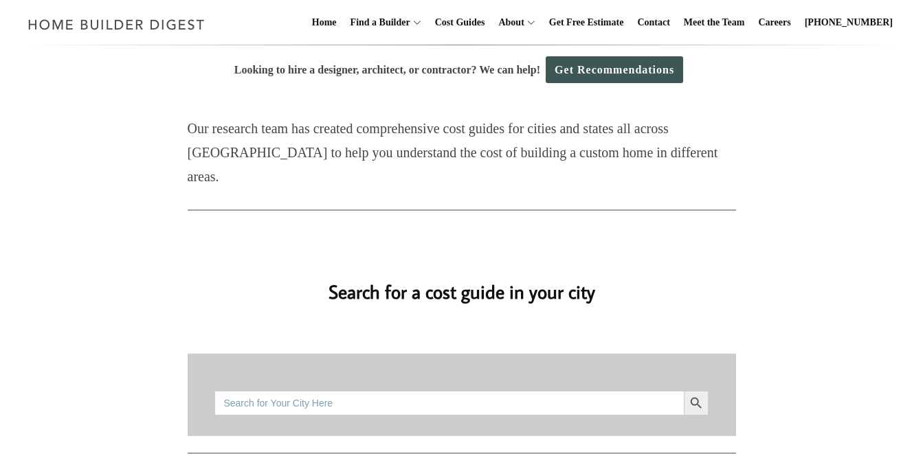 The width and height of the screenshot is (923, 458). I want to click on input: Search for Your City Here, so click(449, 403).